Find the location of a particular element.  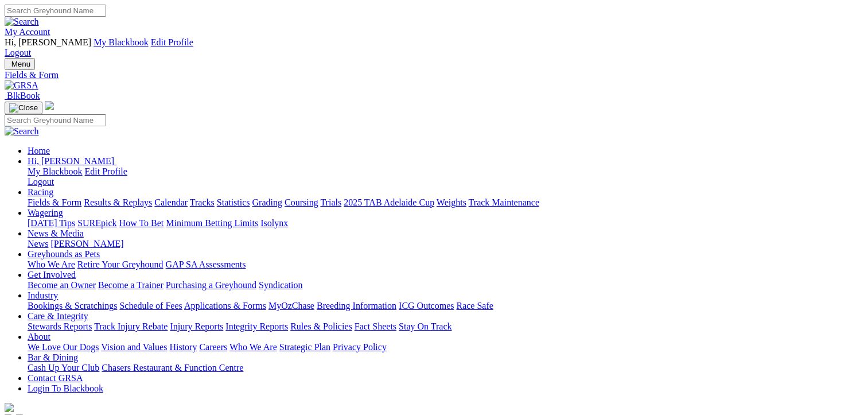

img: Close is located at coordinates (23, 108).